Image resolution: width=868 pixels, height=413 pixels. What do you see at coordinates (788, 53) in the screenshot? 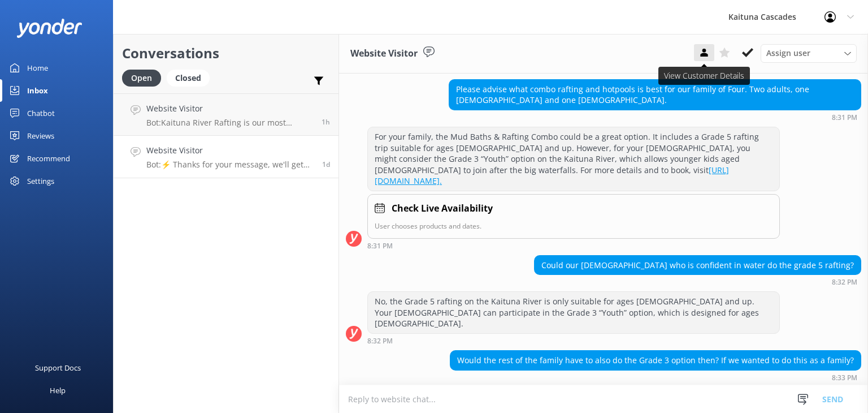
I see `span: Assign user` at bounding box center [788, 53].